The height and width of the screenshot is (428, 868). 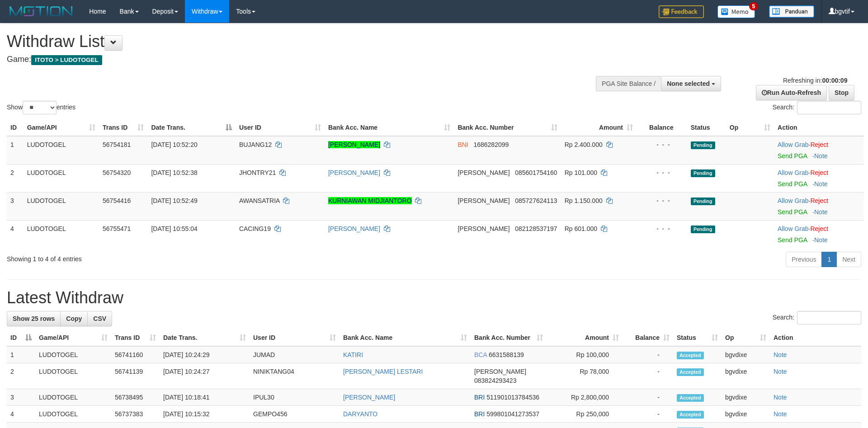 What do you see at coordinates (506, 355) in the screenshot?
I see `span: Copy 6631588139 to clipboard` at bounding box center [506, 355].